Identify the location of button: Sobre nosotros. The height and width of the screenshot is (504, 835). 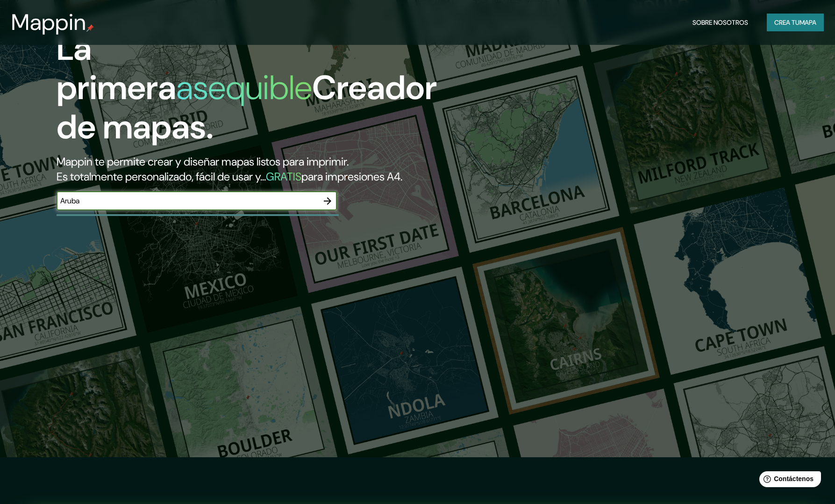
(720, 22).